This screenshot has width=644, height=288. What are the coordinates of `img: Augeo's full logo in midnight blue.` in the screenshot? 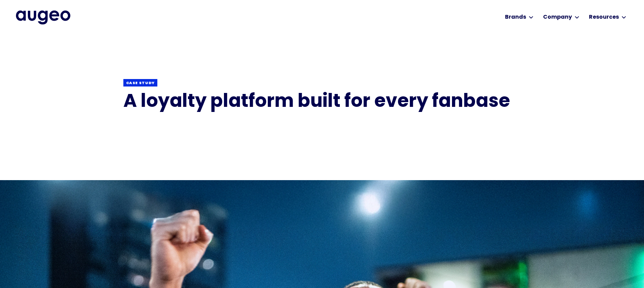 It's located at (43, 18).